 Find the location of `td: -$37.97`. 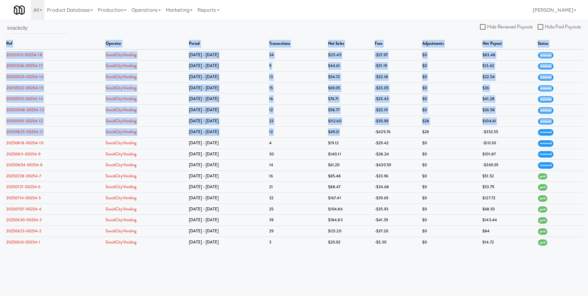

td: -$37.97 is located at coordinates (396, 55).